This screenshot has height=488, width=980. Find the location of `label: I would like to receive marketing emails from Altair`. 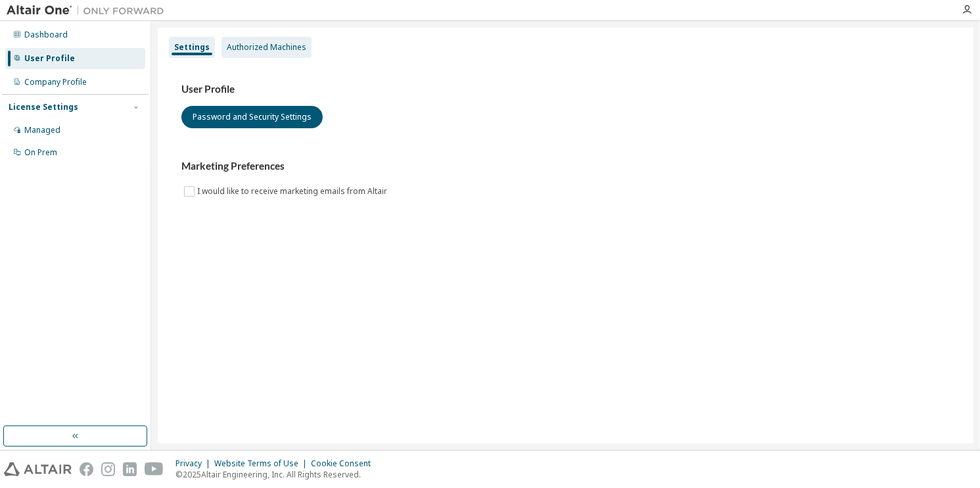

label: I would like to receive marketing emails from Altair is located at coordinates (294, 191).